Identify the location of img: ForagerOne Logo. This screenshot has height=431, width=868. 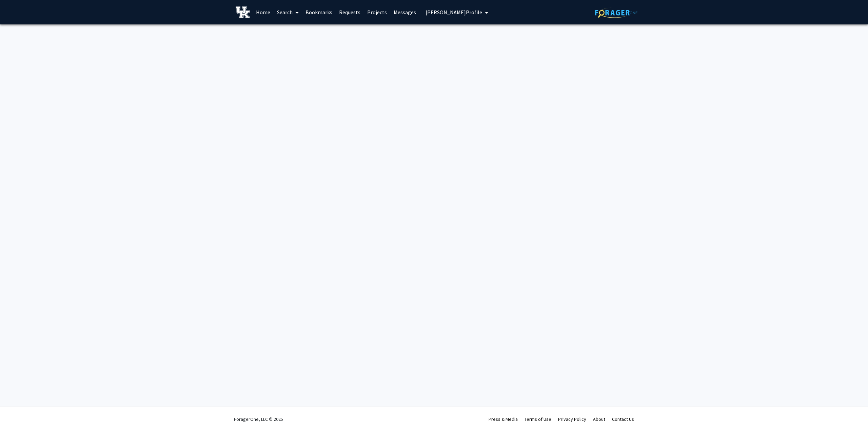
(616, 13).